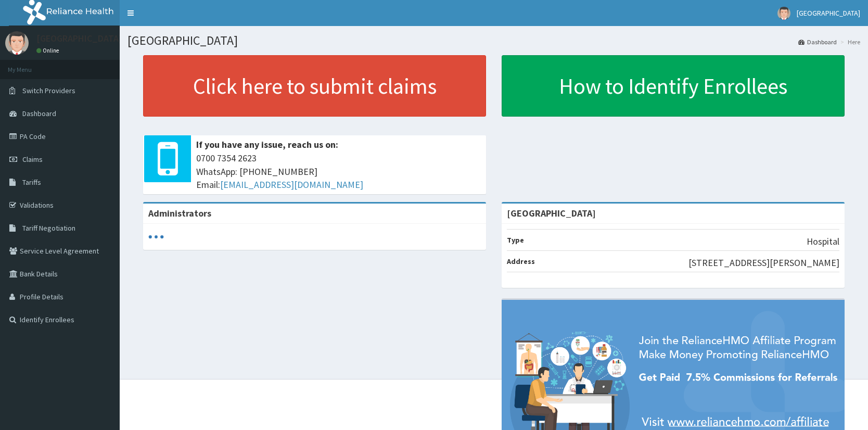  I want to click on span: Tariff Negotiation, so click(49, 228).